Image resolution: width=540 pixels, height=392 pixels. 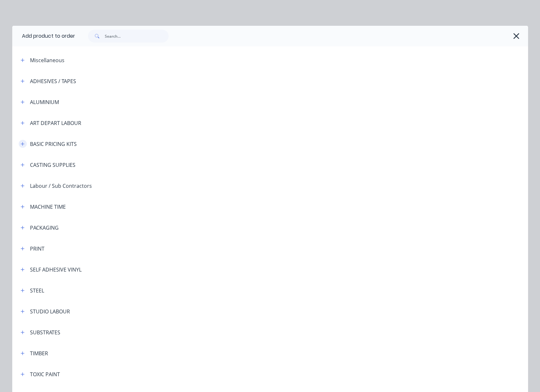 What do you see at coordinates (37, 291) in the screenshot?
I see `div: STEEL` at bounding box center [37, 291].